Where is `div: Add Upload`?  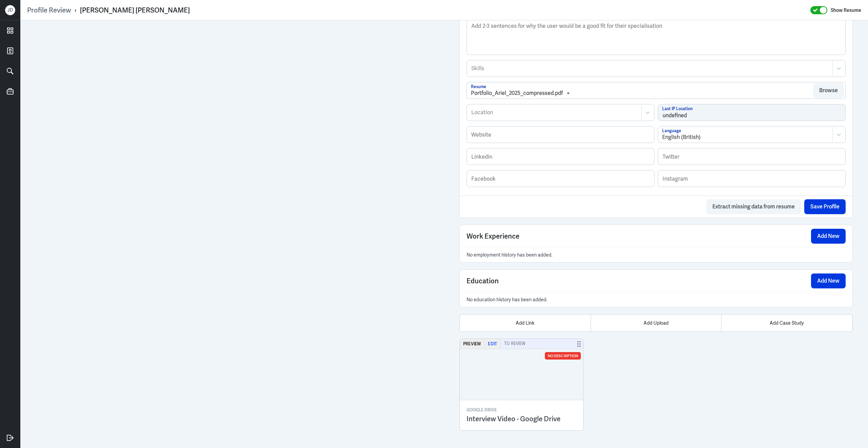 div: Add Upload is located at coordinates (656, 323).